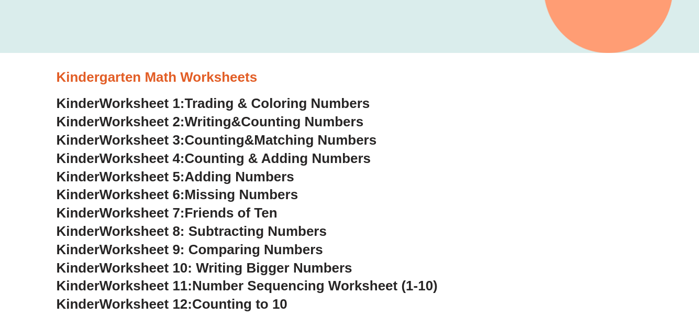  What do you see at coordinates (211, 249) in the screenshot?
I see `span: Worksheet 9: Comparing Numbers` at bounding box center [211, 249].